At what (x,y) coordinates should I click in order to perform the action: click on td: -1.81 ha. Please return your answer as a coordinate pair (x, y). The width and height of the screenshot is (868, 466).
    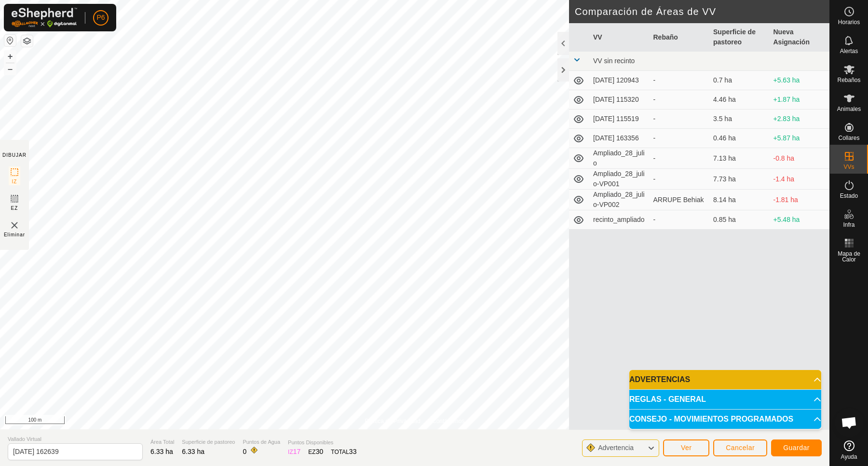
    Looking at the image, I should click on (800, 200).